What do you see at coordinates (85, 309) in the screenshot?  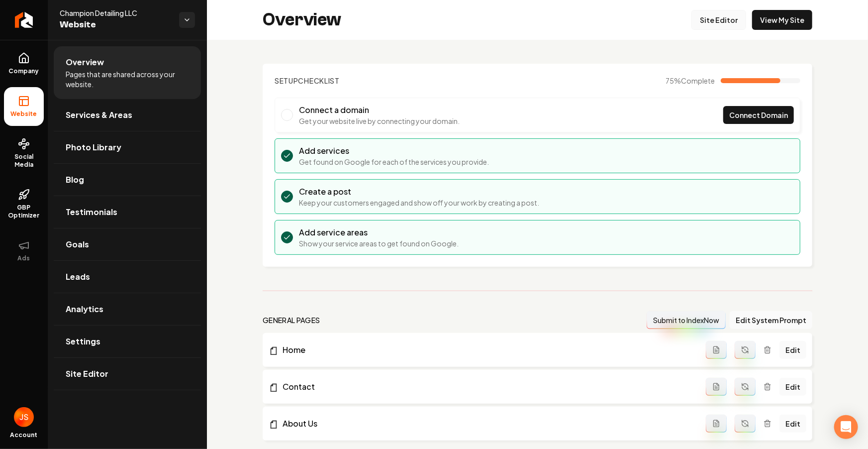 I see `span: Analytics` at bounding box center [85, 309].